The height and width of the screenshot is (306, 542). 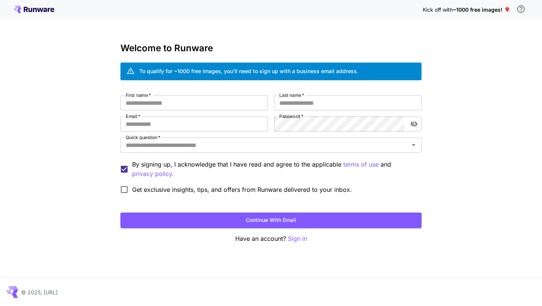 What do you see at coordinates (242, 189) in the screenshot?
I see `span: Get exclusive insights, tips, and offers from Runware delivered to your inbox.` at bounding box center [242, 189].